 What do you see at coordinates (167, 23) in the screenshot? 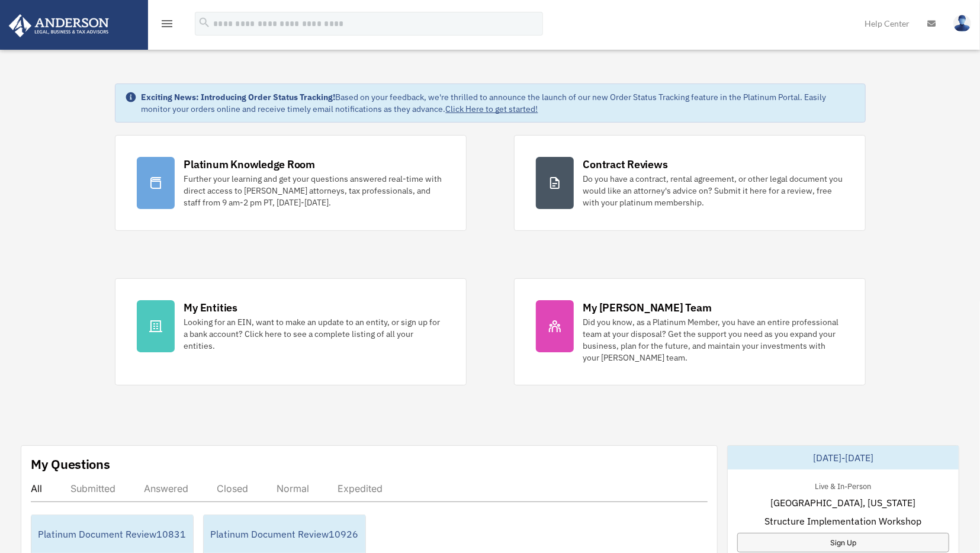
I see `i: menu` at bounding box center [167, 23].